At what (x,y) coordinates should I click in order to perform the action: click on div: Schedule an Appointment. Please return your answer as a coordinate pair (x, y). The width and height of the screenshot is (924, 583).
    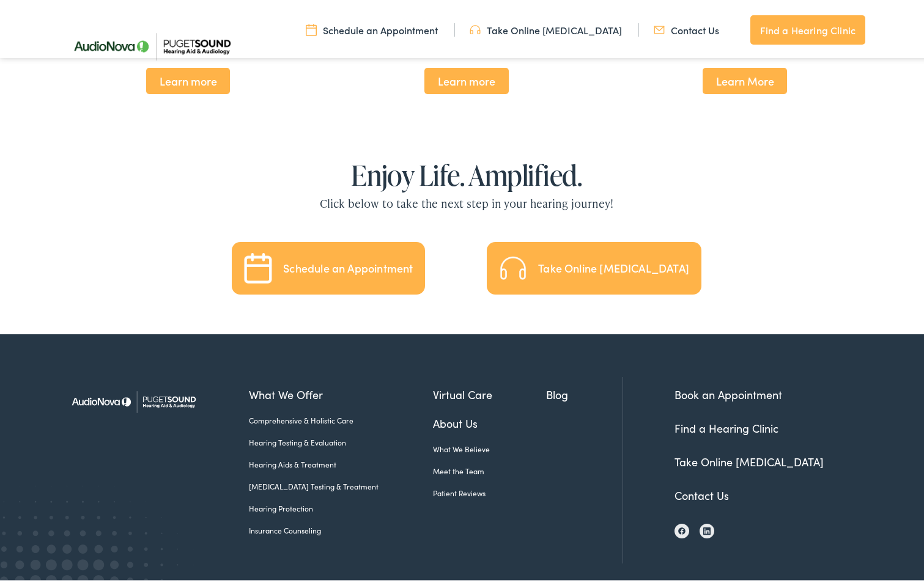
    Looking at the image, I should click on (348, 265).